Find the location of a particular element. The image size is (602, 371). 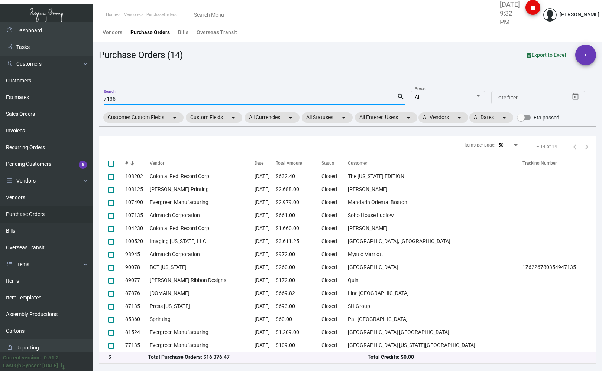

div: Bills is located at coordinates (183, 32).